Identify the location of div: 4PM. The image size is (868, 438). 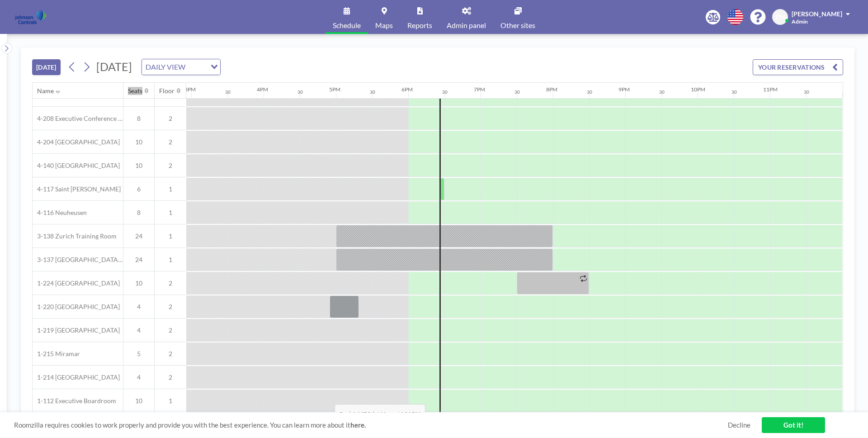
(262, 89).